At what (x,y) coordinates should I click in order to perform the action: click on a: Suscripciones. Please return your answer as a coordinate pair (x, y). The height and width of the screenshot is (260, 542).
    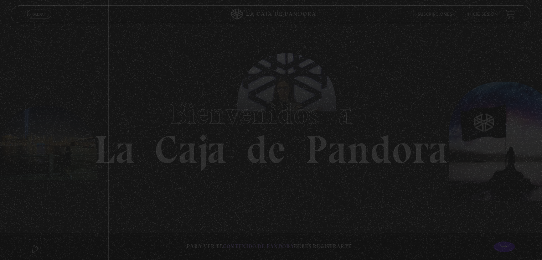
    Looking at the image, I should click on (435, 14).